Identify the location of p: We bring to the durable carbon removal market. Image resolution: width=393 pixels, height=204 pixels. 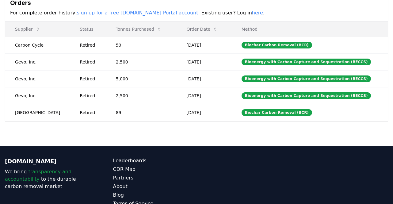
(47, 179).